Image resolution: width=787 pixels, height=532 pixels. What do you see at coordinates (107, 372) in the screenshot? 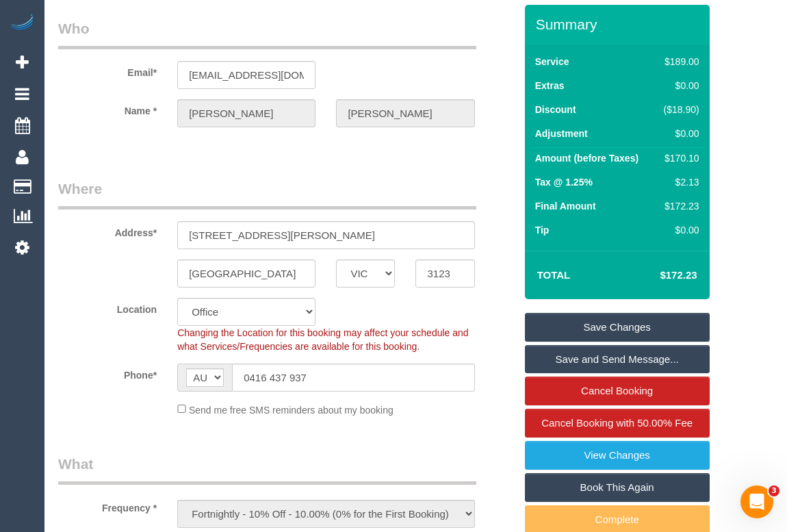
I see `label: Phone*` at bounding box center [107, 372].